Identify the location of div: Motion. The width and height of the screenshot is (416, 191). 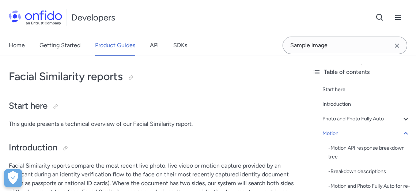
(367, 134).